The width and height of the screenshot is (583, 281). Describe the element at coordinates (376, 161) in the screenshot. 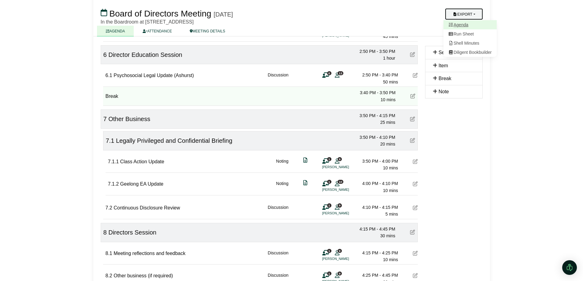

I see `div: 3:50 PM - 4:00 PM` at that location.